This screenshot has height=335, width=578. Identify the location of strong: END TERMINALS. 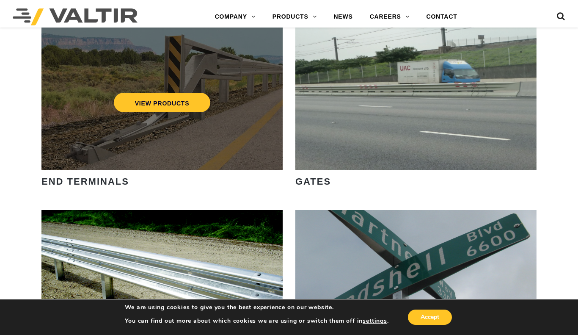
(85, 181).